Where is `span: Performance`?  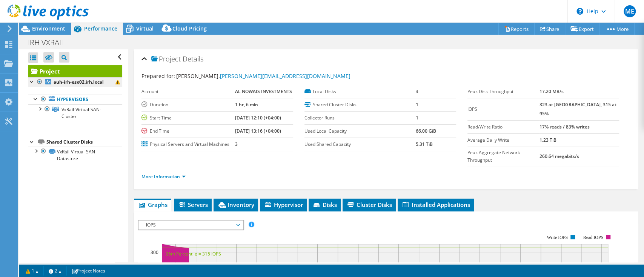
span: Performance is located at coordinates (101, 28).